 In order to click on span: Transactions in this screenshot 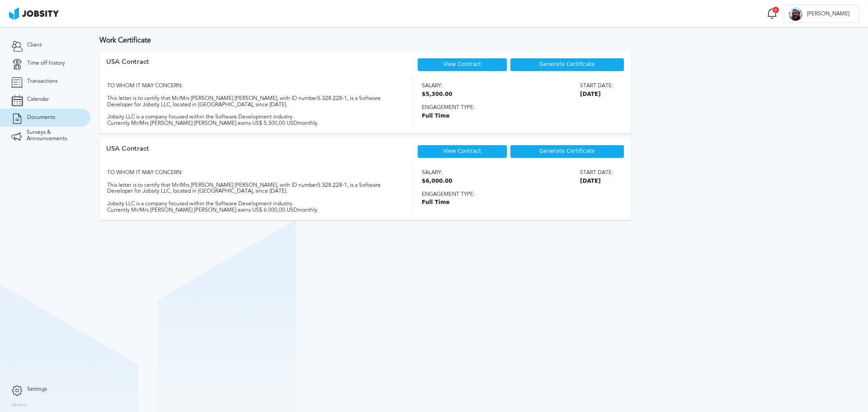, I will do `click(42, 81)`.